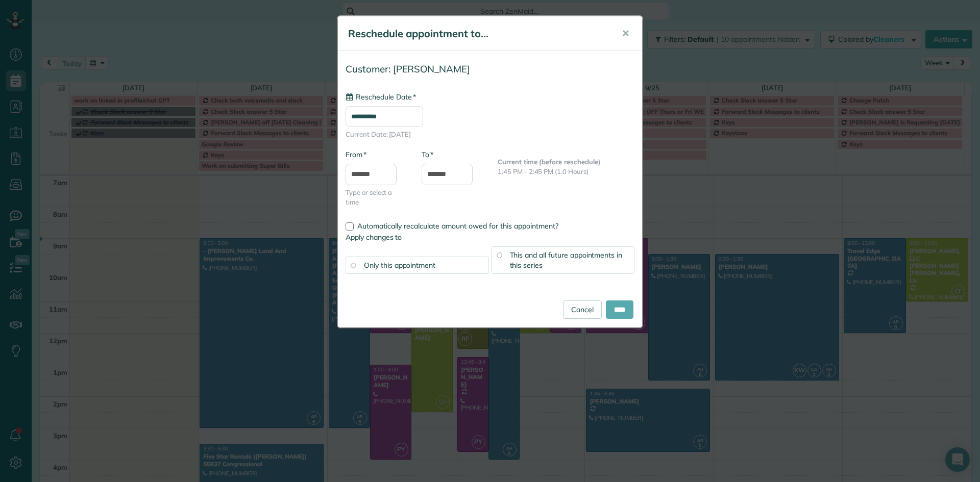  I want to click on h5: Reschedule appointment to..., so click(478, 34).